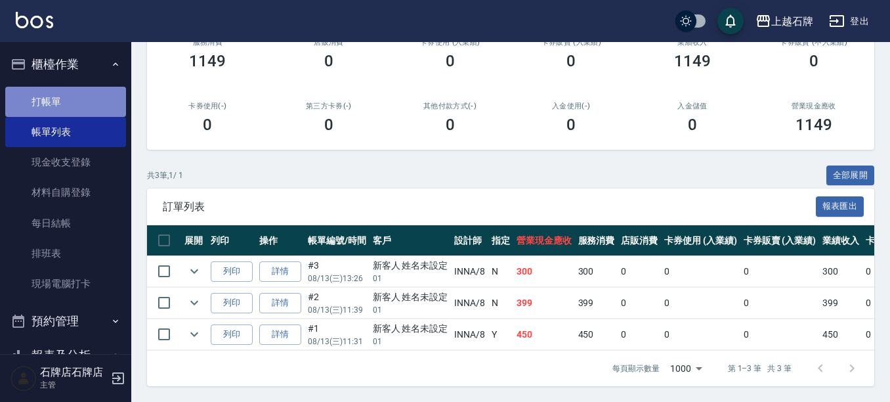 The image size is (890, 402). I want to click on td: #2, so click(337, 303).